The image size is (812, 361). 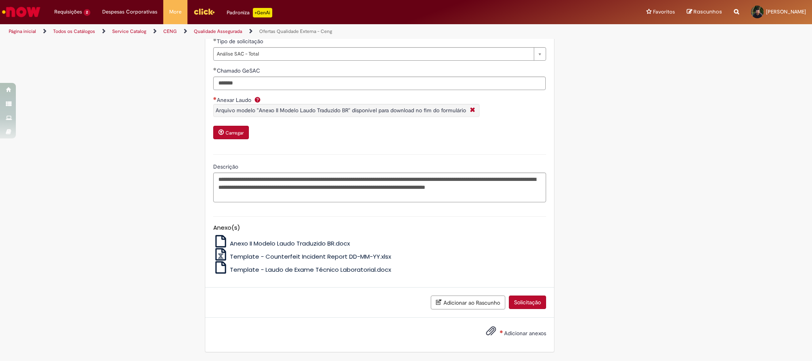 What do you see at coordinates (74, 31) in the screenshot?
I see `a: Todos os Catálogos` at bounding box center [74, 31].